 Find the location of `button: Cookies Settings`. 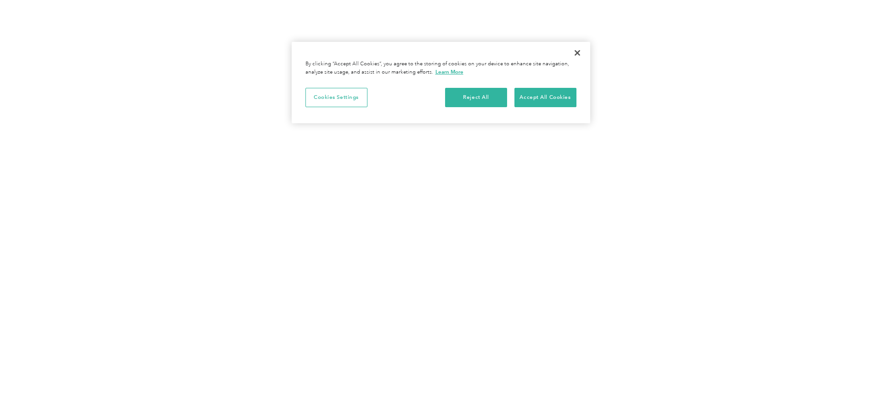

button: Cookies Settings is located at coordinates (336, 97).